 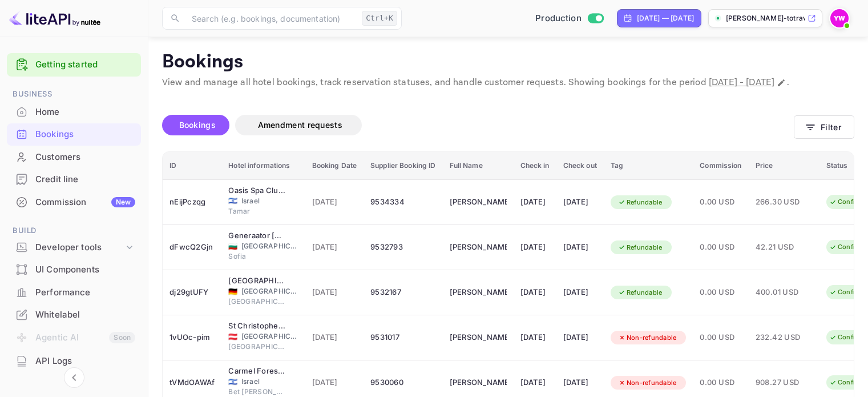 I want to click on th: Check in, so click(x=535, y=165).